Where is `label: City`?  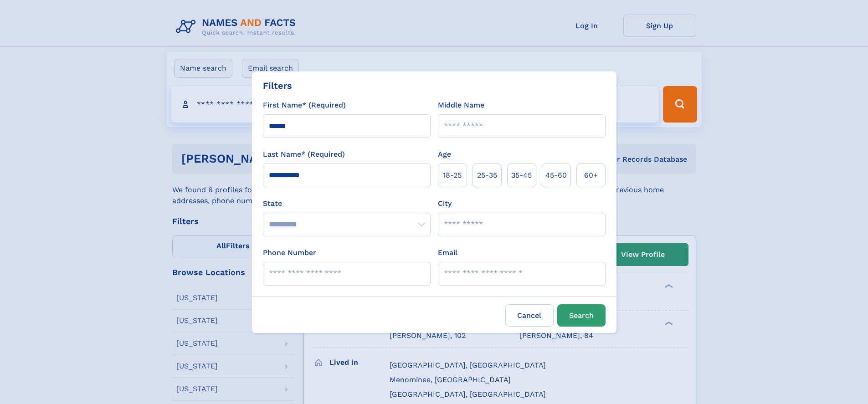 label: City is located at coordinates (445, 204).